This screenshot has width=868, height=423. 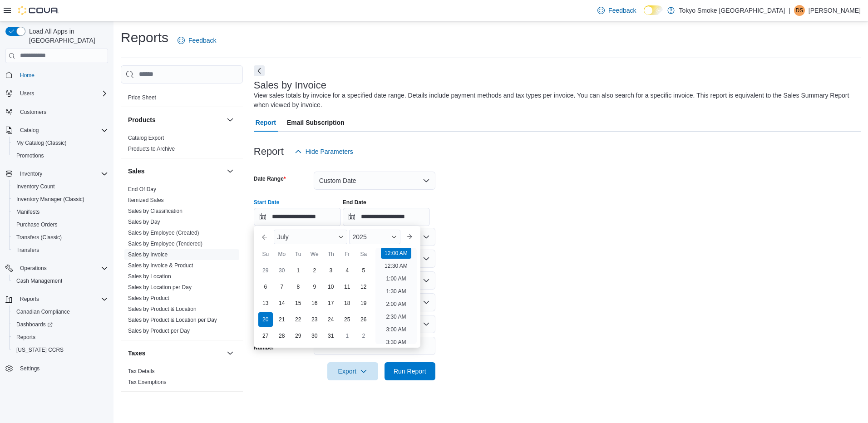 I want to click on label: End Date, so click(x=355, y=202).